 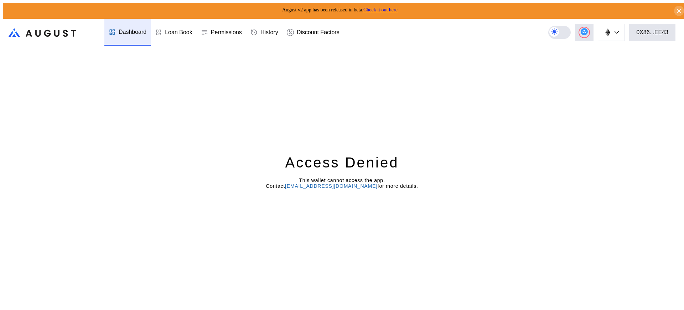 What do you see at coordinates (269, 32) in the screenshot?
I see `div: History` at bounding box center [269, 32].